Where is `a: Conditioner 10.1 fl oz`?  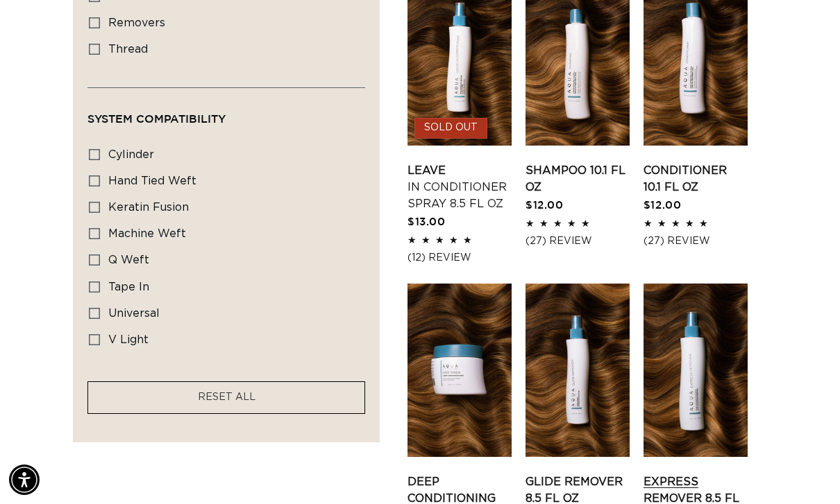
a: Conditioner 10.1 fl oz is located at coordinates (695, 179).